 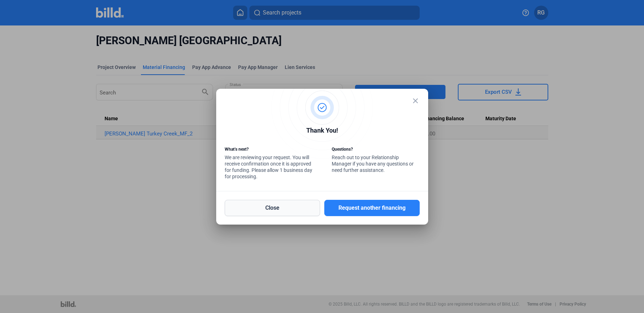 What do you see at coordinates (376, 161) in the screenshot?
I see `div: Reach out to your Relationship Manager if you have any questions or need further assistance.` at bounding box center [376, 161].